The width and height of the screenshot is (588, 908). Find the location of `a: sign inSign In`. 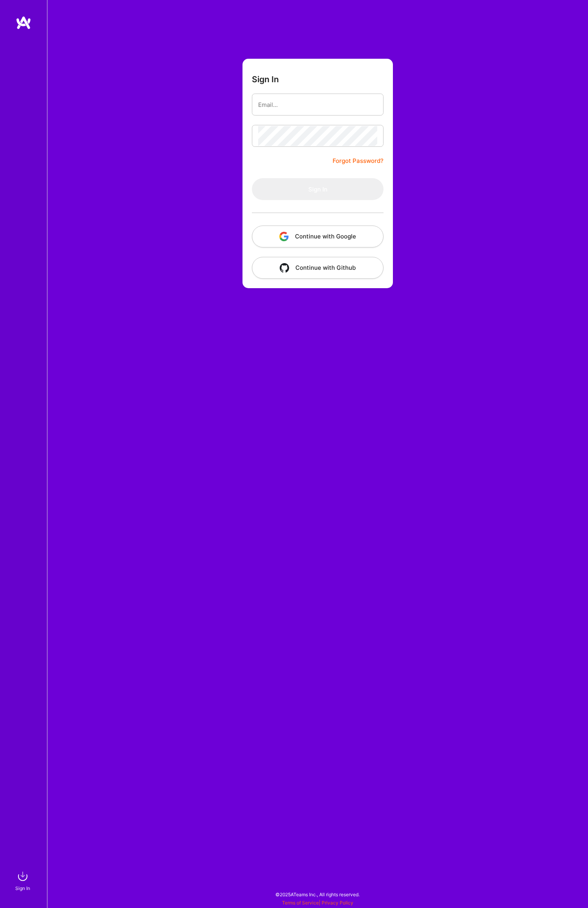

a: sign inSign In is located at coordinates (23, 880).